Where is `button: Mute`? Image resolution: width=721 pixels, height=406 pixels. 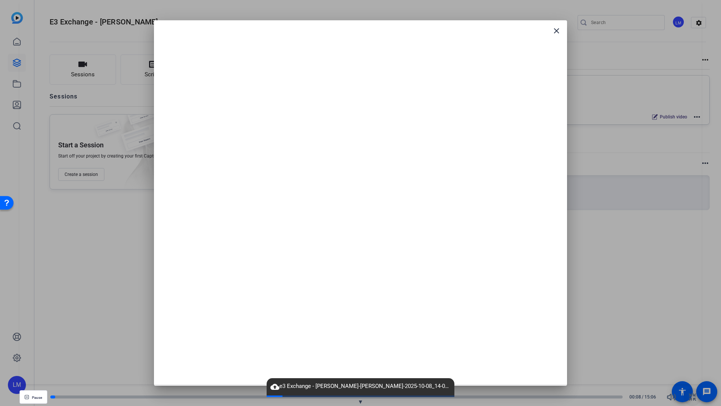
button: Mute is located at coordinates (671, 397).